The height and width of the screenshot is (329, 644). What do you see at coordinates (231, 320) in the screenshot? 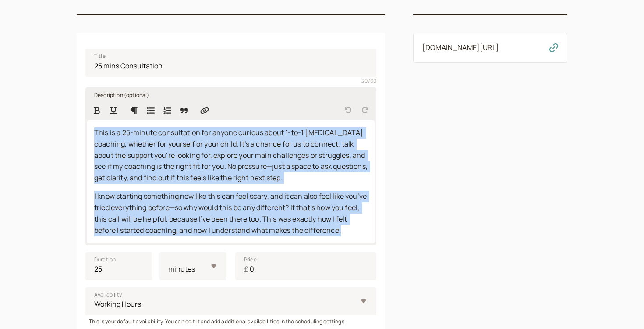
I see `div: This is your default availability. You can edit it and add additional availabilities in the sched...` at bounding box center [231, 320].